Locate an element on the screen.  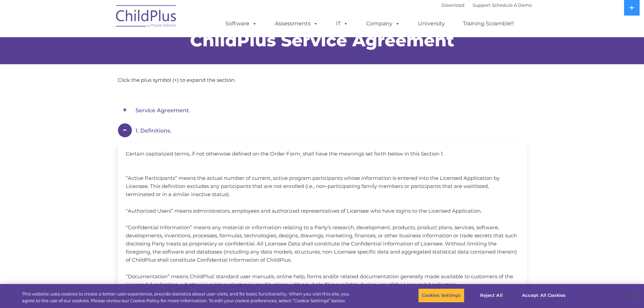
button: Accept All Cookies is located at coordinates (543, 295).